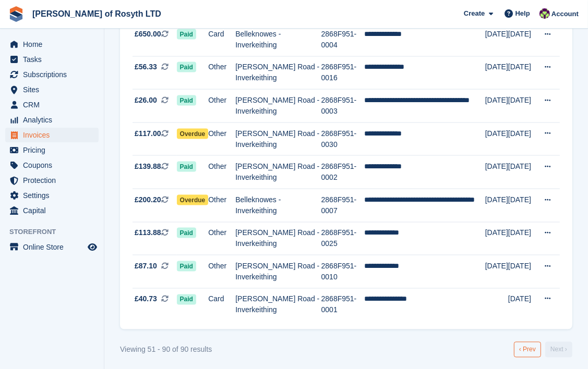 This screenshot has height=369, width=588. What do you see at coordinates (343, 40) in the screenshot?
I see `td: 2868F951-0004` at bounding box center [343, 40].